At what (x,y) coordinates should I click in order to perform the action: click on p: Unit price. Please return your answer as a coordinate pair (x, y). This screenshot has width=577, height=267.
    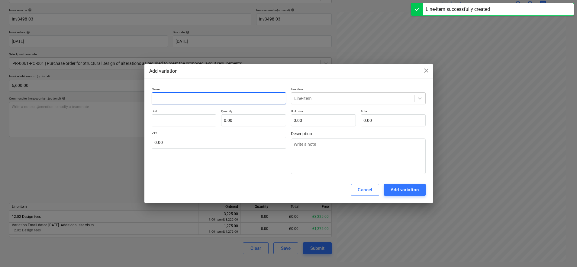
    Looking at the image, I should click on (323, 112).